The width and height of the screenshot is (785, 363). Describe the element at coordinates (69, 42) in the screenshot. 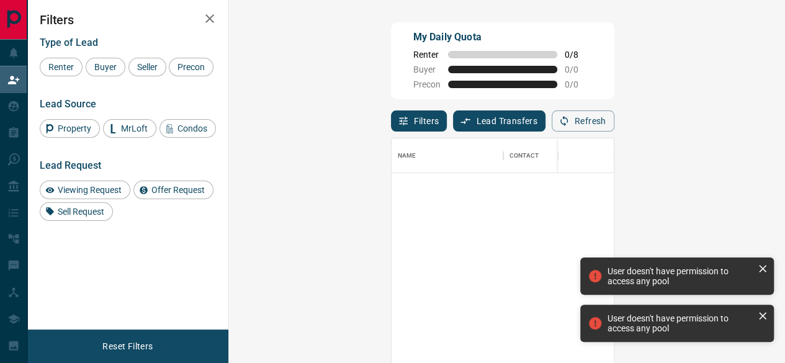

I see `span: Type of Lead` at that location.